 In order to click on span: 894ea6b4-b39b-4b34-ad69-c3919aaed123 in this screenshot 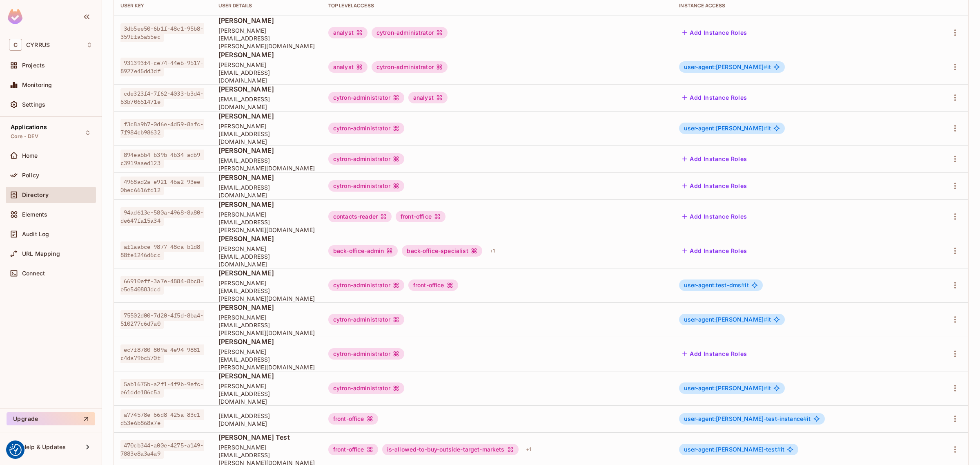, I will do `click(162, 159)`.